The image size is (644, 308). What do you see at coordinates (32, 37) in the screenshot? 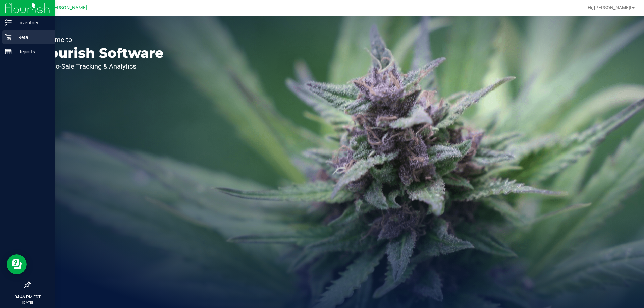
I see `p: Retail` at bounding box center [32, 37].